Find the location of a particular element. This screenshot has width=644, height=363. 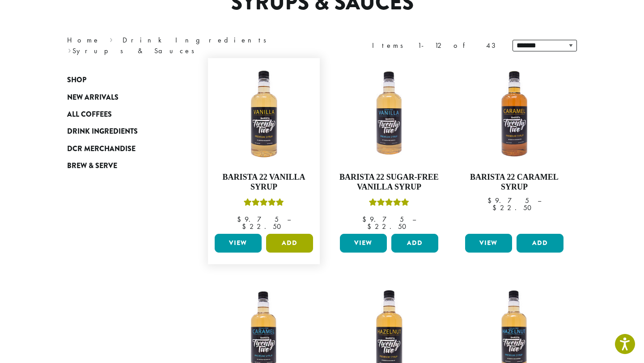

nav: Breadcrumb is located at coordinates (188, 46).